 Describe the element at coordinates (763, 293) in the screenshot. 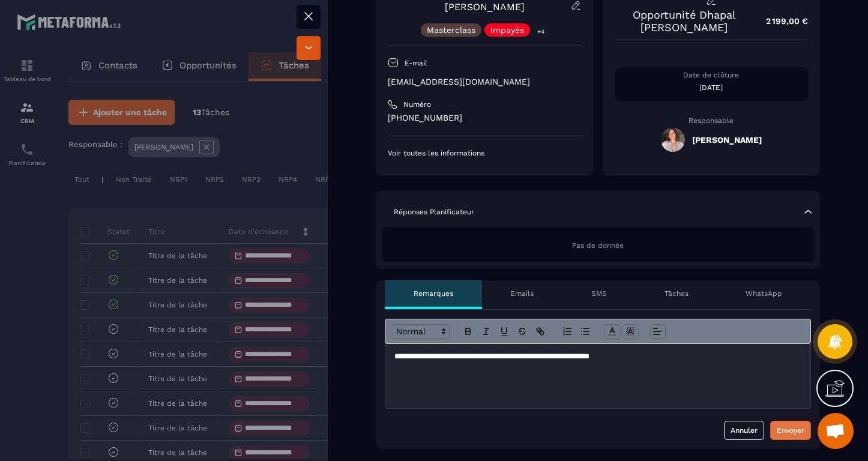

I see `p: WhatsApp` at that location.